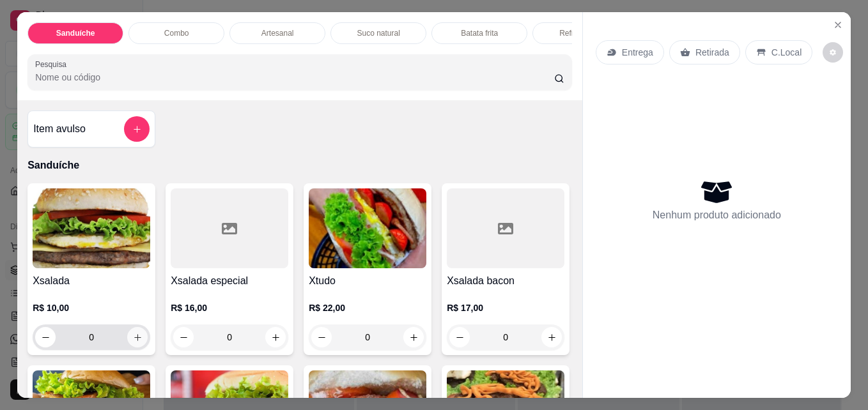 The width and height of the screenshot is (868, 410). Describe the element at coordinates (580, 34) in the screenshot. I see `p: Refrigerante` at that location.